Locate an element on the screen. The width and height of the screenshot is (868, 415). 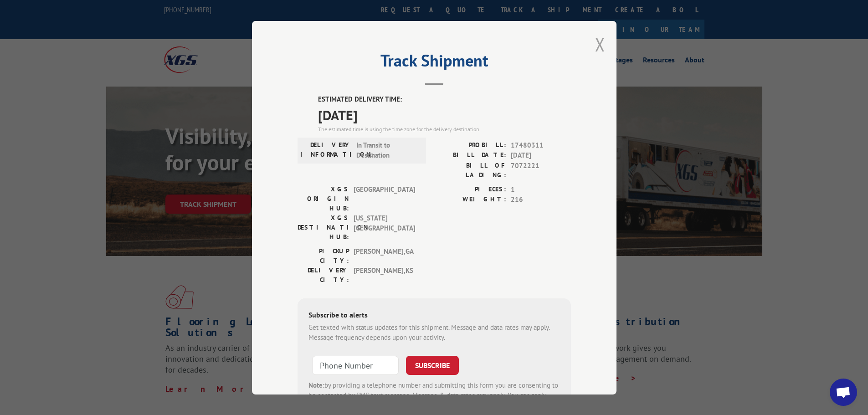
input: Phone Number is located at coordinates (356, 365).